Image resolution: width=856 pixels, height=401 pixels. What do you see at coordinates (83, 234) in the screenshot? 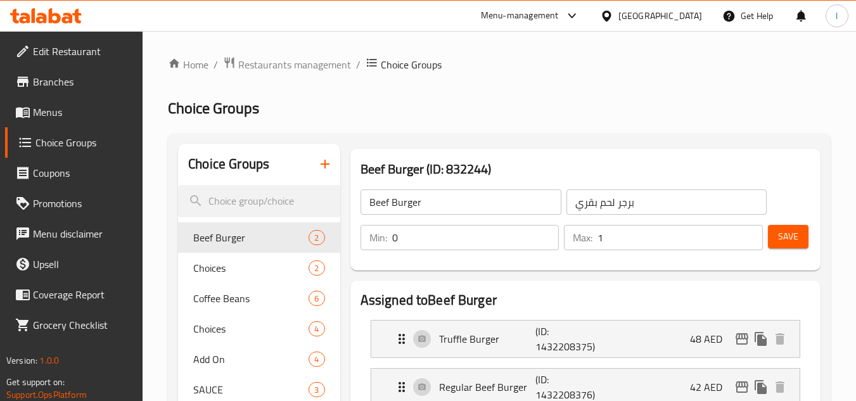
I see `span: Menu disclaimer` at bounding box center [83, 234].